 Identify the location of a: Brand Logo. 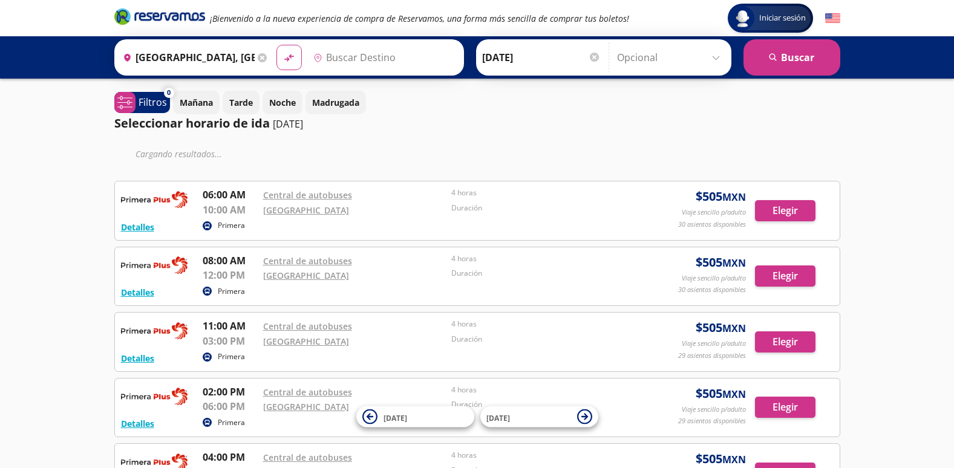
(160, 18).